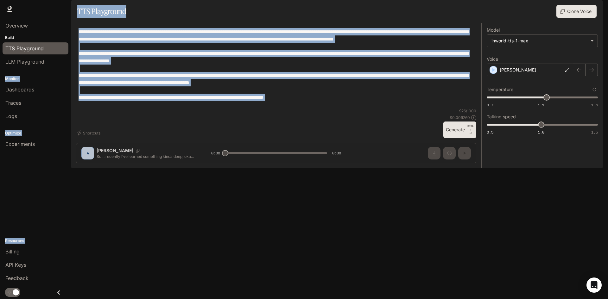 The height and width of the screenshot is (299, 608). Describe the element at coordinates (576, 11) in the screenshot. I see `button: Clone Voice` at that location.